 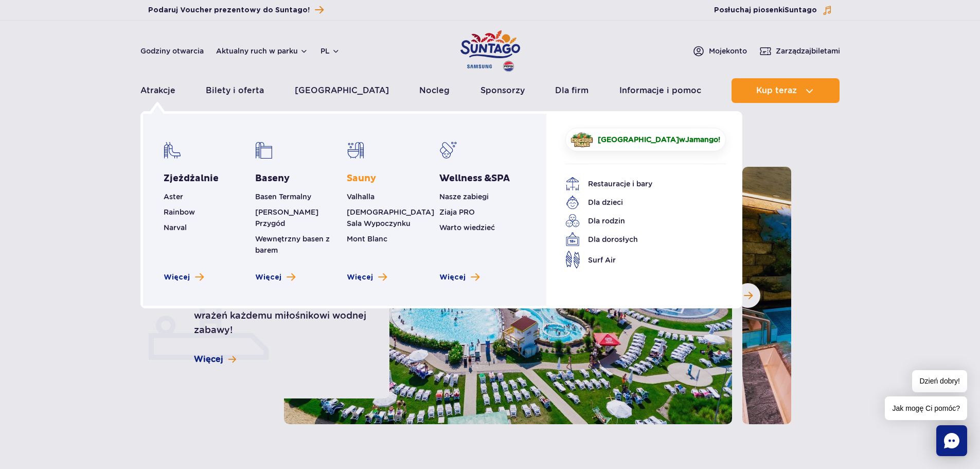 I want to click on span: Aster, so click(x=173, y=197).